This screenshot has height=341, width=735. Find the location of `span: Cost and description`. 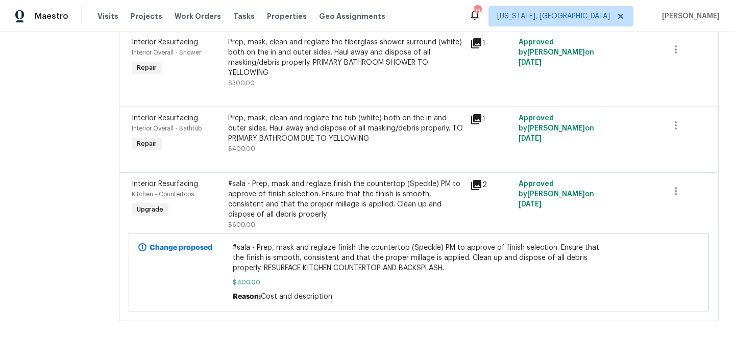

span: Cost and description is located at coordinates (296, 297).